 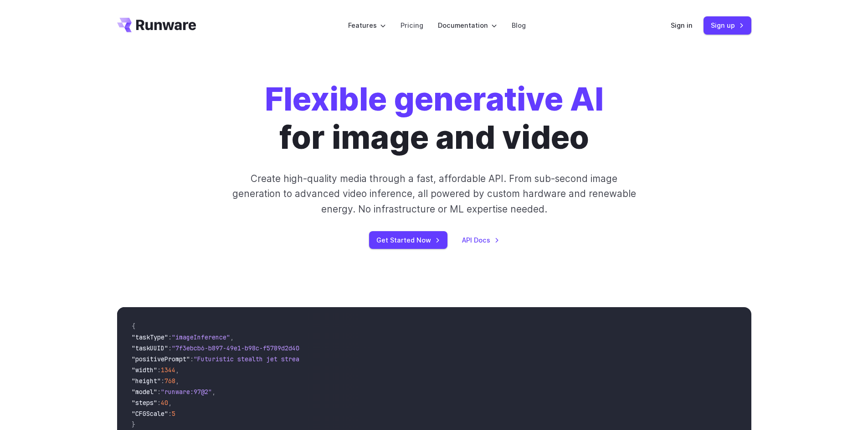 I want to click on h1: for image and video, so click(x=434, y=119).